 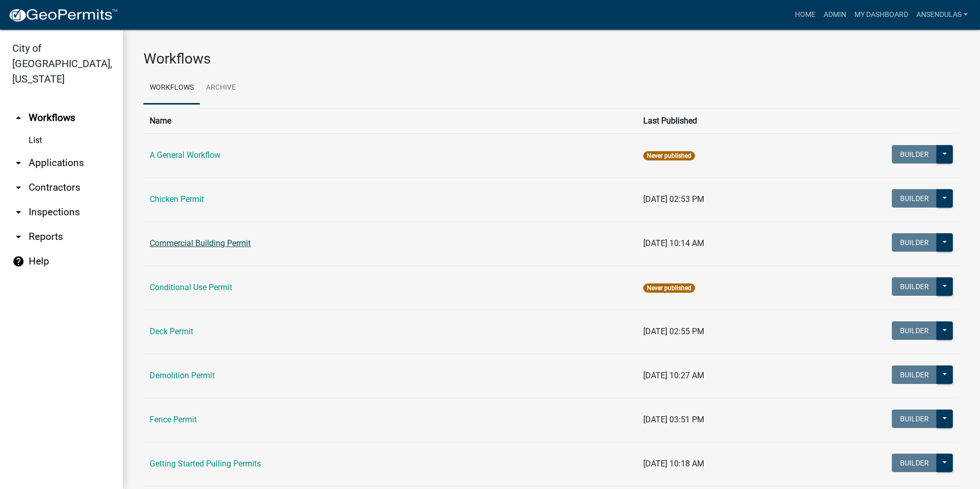 What do you see at coordinates (171, 331) in the screenshot?
I see `a: Deck Permit` at bounding box center [171, 331].